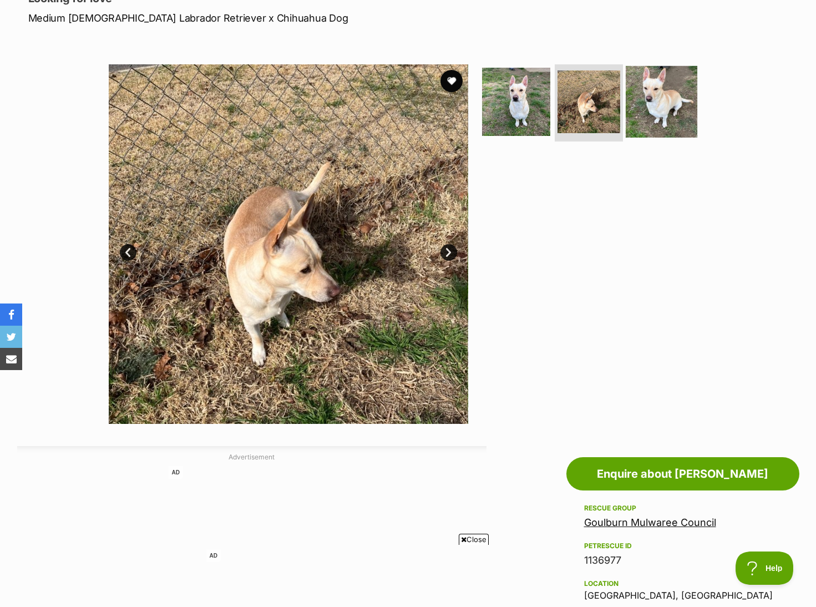 This screenshot has height=607, width=816. Describe the element at coordinates (452, 81) in the screenshot. I see `button: favourite` at that location.